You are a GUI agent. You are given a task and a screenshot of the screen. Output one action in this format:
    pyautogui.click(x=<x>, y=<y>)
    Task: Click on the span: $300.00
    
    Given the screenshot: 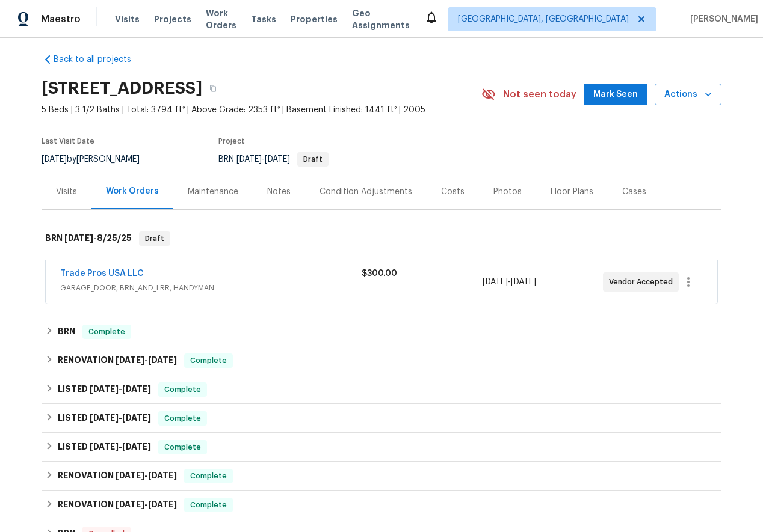 What is the action you would take?
    pyautogui.click(x=379, y=273)
    